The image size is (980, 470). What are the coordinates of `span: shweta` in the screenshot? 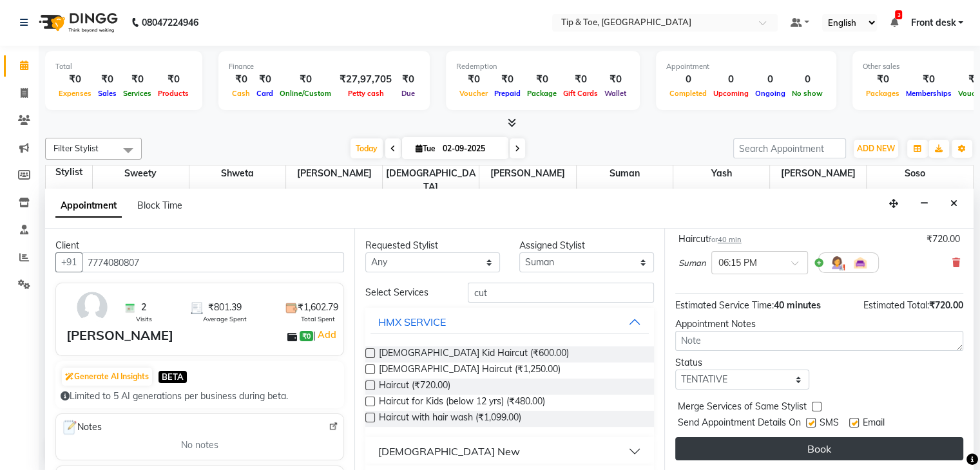 It's located at (237, 173).